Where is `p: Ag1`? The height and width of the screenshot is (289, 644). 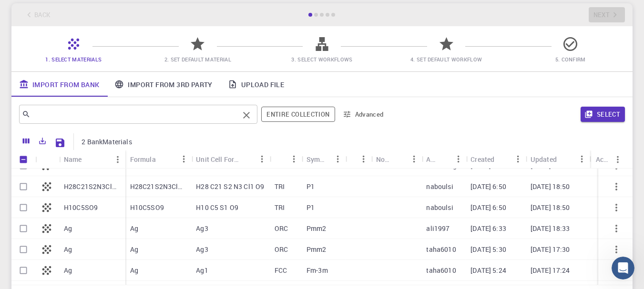
p: Ag1 is located at coordinates (202, 270).